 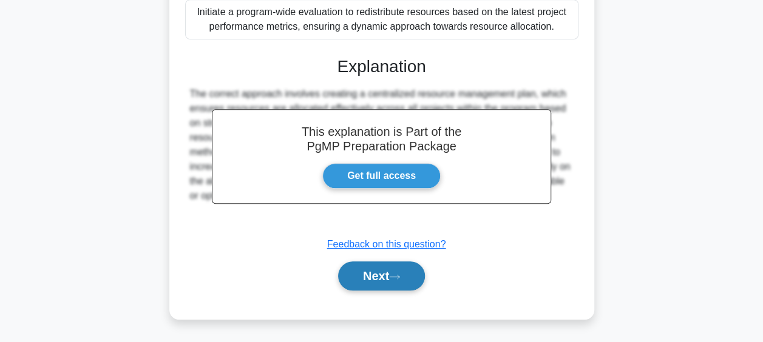 I want to click on a: Get full access, so click(x=381, y=176).